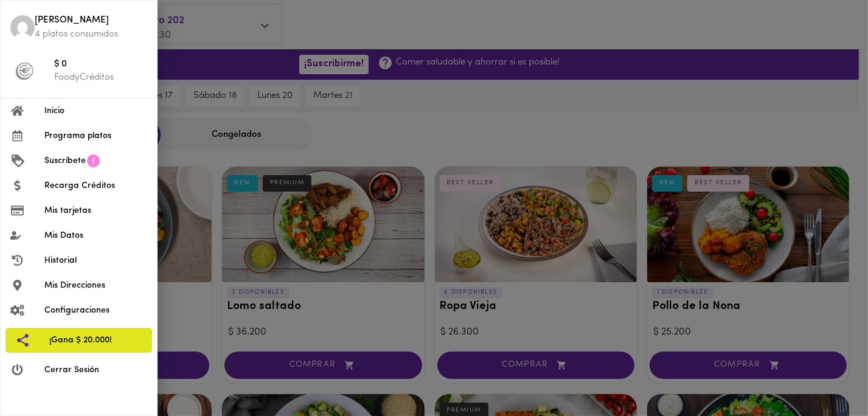 The width and height of the screenshot is (868, 416). I want to click on span: ¡Gana $ 20.000!, so click(95, 340).